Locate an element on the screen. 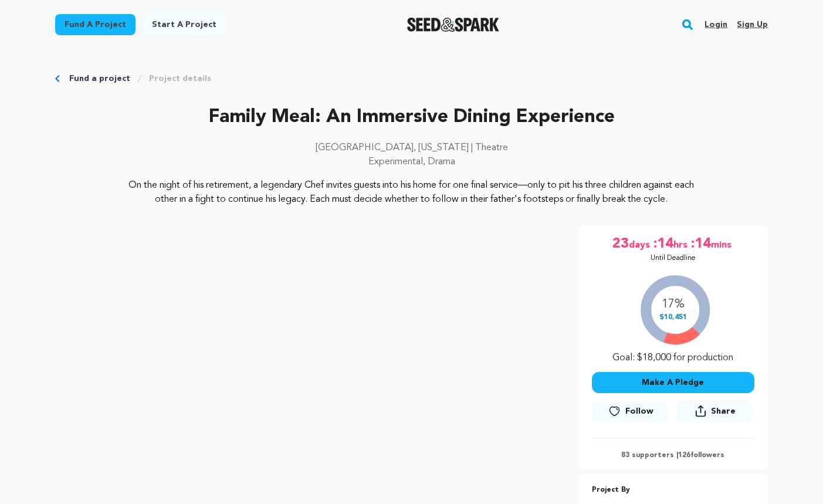 The width and height of the screenshot is (823, 504). a: Login is located at coordinates (715, 25).